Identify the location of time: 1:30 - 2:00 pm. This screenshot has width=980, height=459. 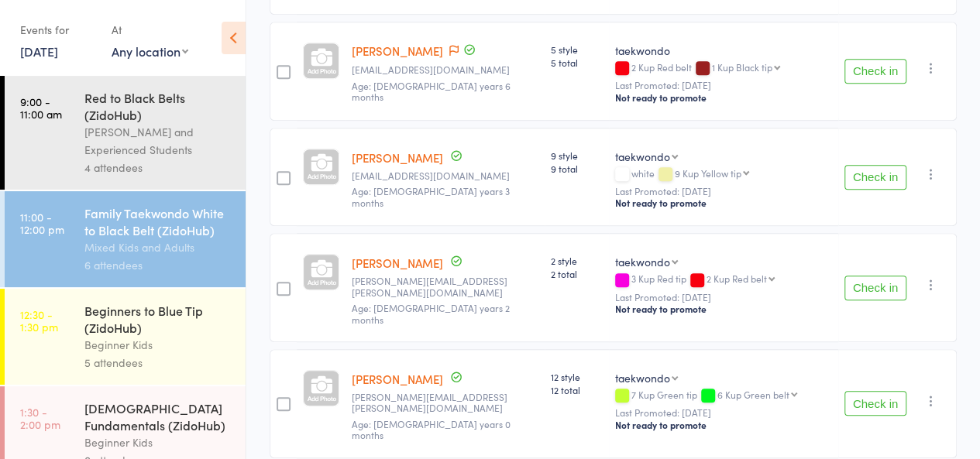
(40, 418).